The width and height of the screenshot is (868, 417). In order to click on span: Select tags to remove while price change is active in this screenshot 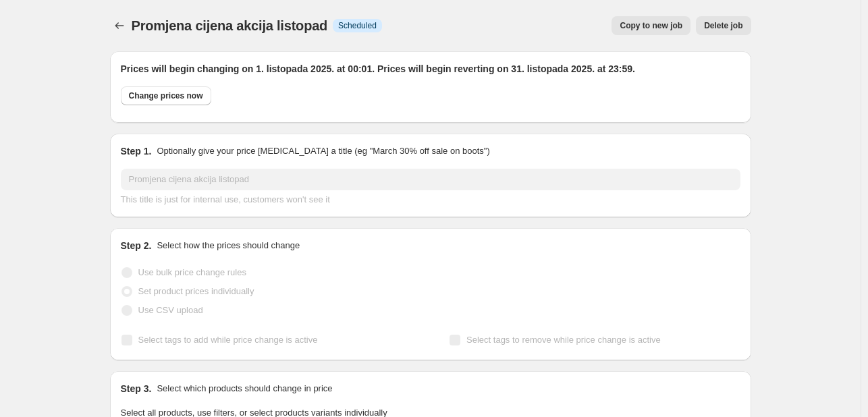, I will do `click(563, 340)`.